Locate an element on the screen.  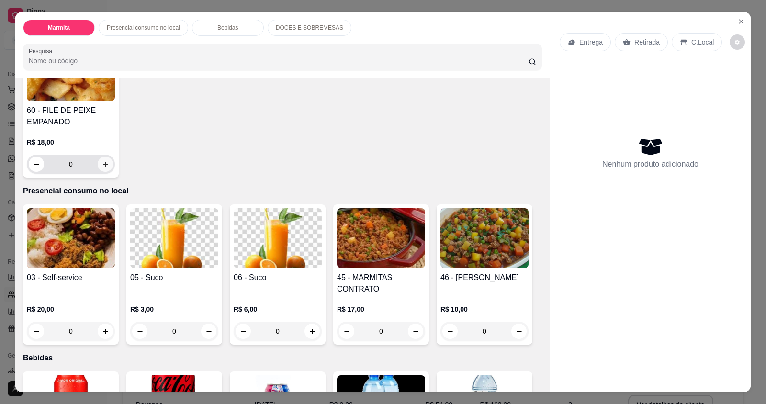
label: Pesquisa is located at coordinates (42, 51).